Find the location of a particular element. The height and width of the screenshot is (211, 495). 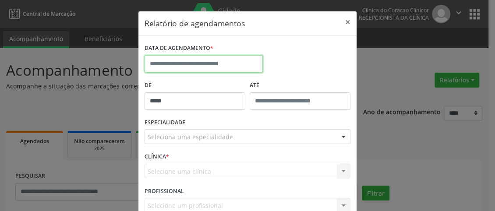

label: PROFISSIONAL is located at coordinates (164, 191).